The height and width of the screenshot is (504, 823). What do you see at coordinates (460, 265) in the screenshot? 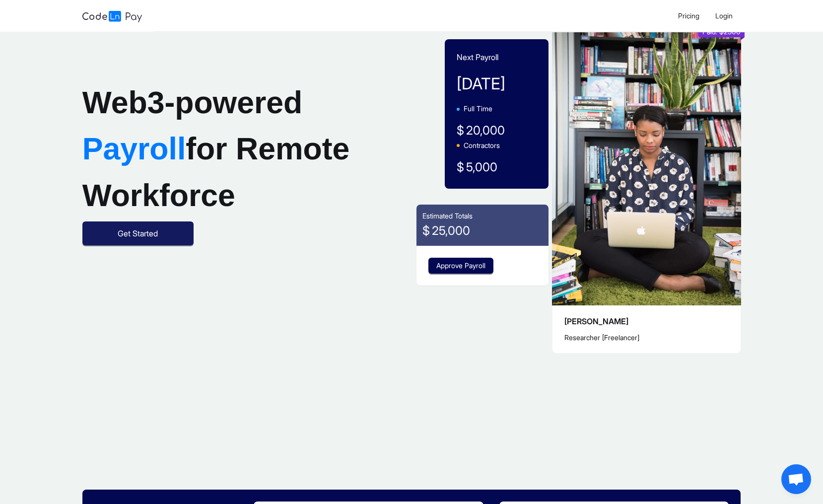
I see `span: Approve Payroll` at bounding box center [460, 265].